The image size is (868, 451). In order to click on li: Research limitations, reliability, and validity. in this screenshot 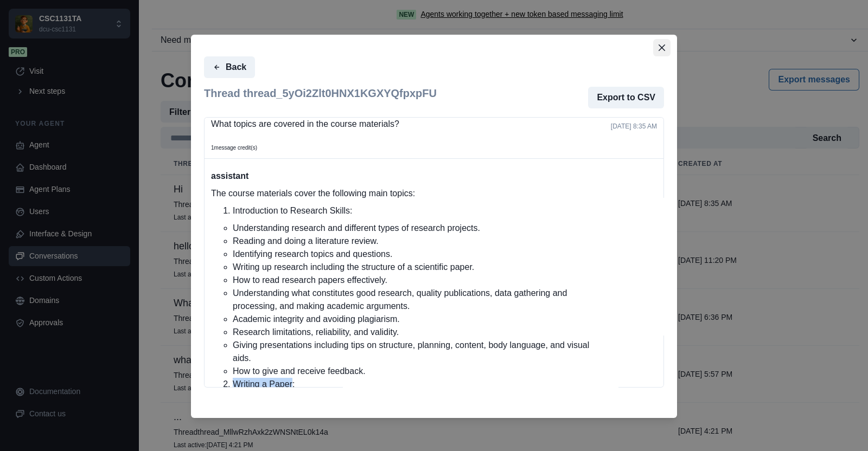, I will do `click(417, 333)`.